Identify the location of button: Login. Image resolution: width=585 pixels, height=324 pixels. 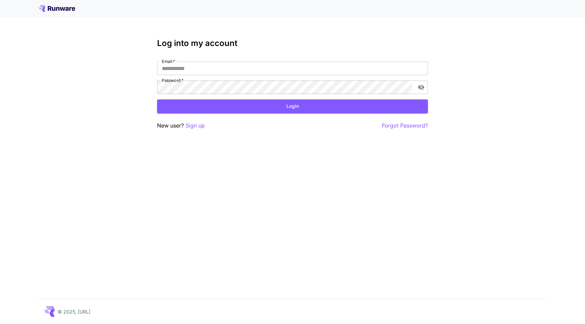
(293, 106).